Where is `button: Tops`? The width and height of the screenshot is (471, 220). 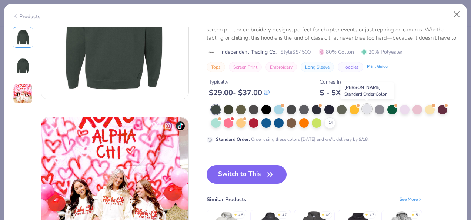 button: Tops is located at coordinates (216, 67).